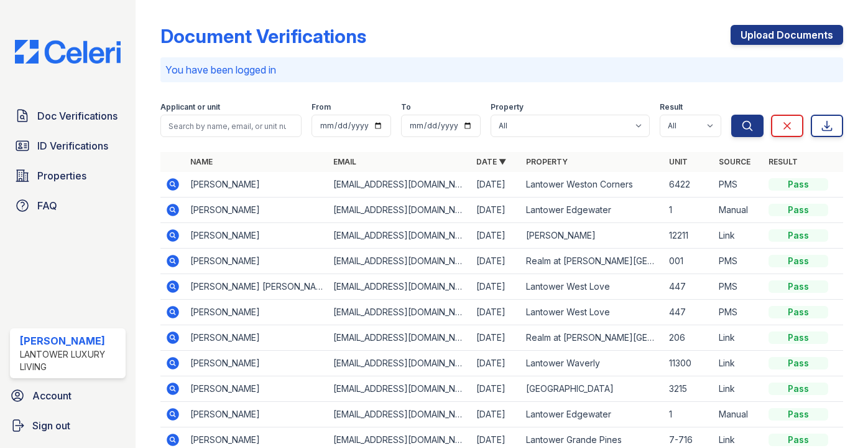  Describe the element at coordinates (671, 107) in the screenshot. I see `label: Result` at that location.